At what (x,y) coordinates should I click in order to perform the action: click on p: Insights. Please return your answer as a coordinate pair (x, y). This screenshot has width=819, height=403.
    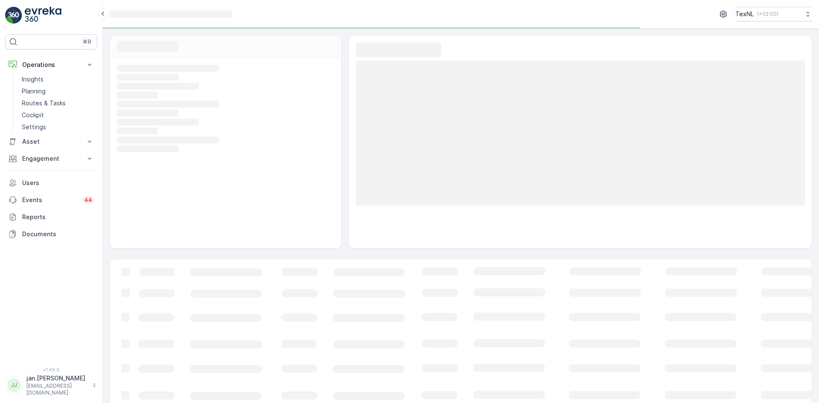
    Looking at the image, I should click on (32, 79).